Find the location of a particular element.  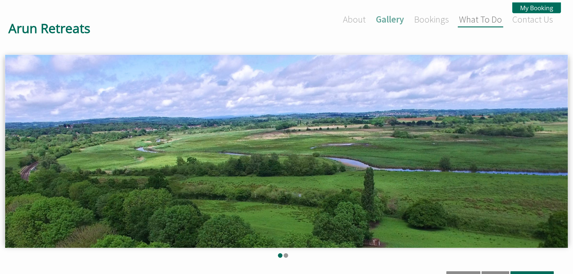

a: Bookings is located at coordinates (431, 19).